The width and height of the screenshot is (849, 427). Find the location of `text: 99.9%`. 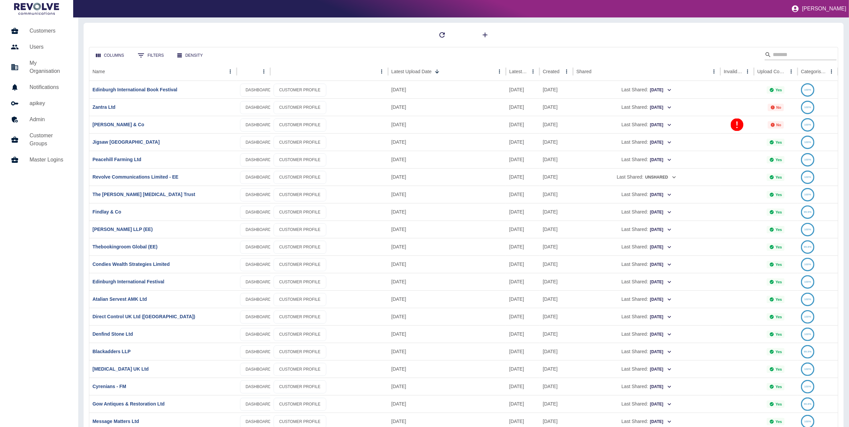

text: 99.9% is located at coordinates (808, 351).